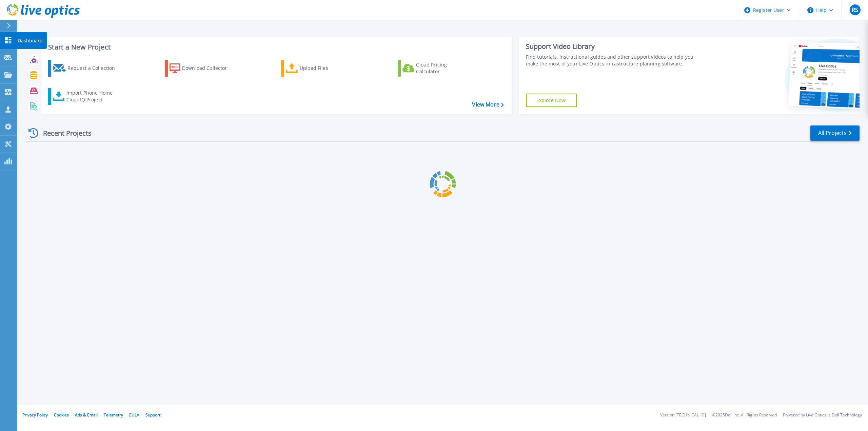  I want to click on div: Cloud Pricing Calculator, so click(443, 68).